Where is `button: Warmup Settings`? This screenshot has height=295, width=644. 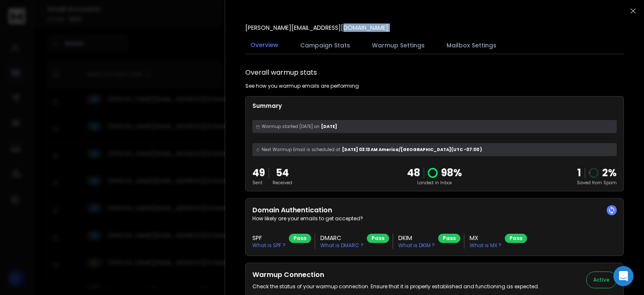 button: Warmup Settings is located at coordinates (398, 45).